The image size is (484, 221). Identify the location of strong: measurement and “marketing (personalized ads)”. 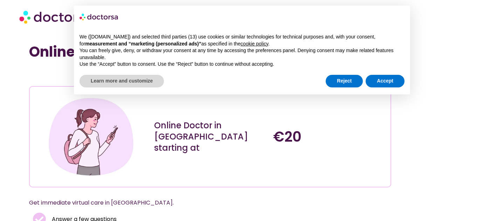
(143, 44).